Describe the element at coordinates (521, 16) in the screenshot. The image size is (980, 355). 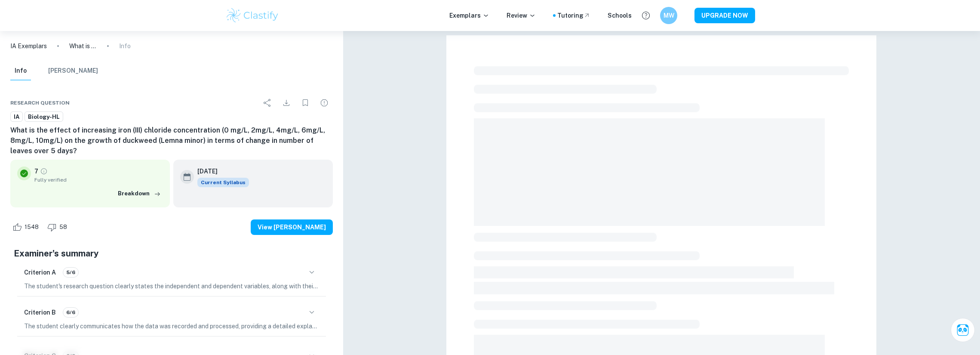
I see `p: Review` at that location.